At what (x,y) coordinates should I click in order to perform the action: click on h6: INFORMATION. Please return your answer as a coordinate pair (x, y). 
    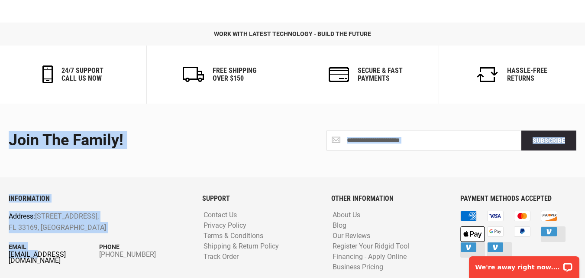
    Looking at the image, I should click on (99, 198).